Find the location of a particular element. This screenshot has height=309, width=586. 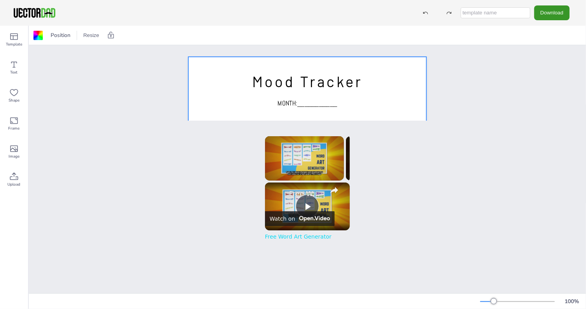

img: video of: Free Word Art Generator is located at coordinates (308, 206).